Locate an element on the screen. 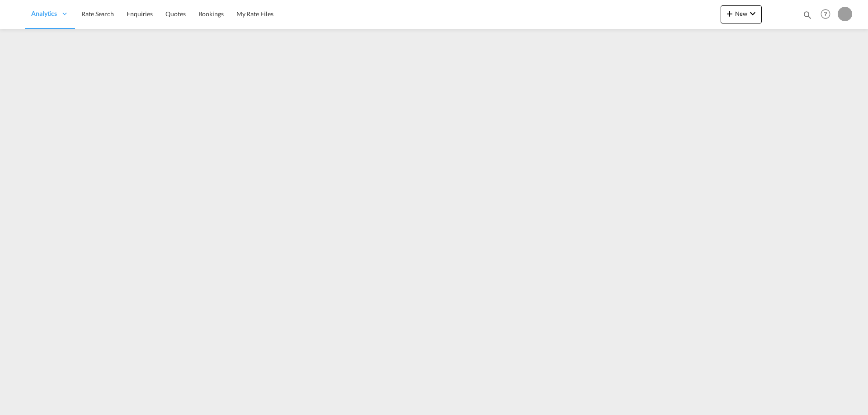 The image size is (868, 415). span: New is located at coordinates (741, 14).